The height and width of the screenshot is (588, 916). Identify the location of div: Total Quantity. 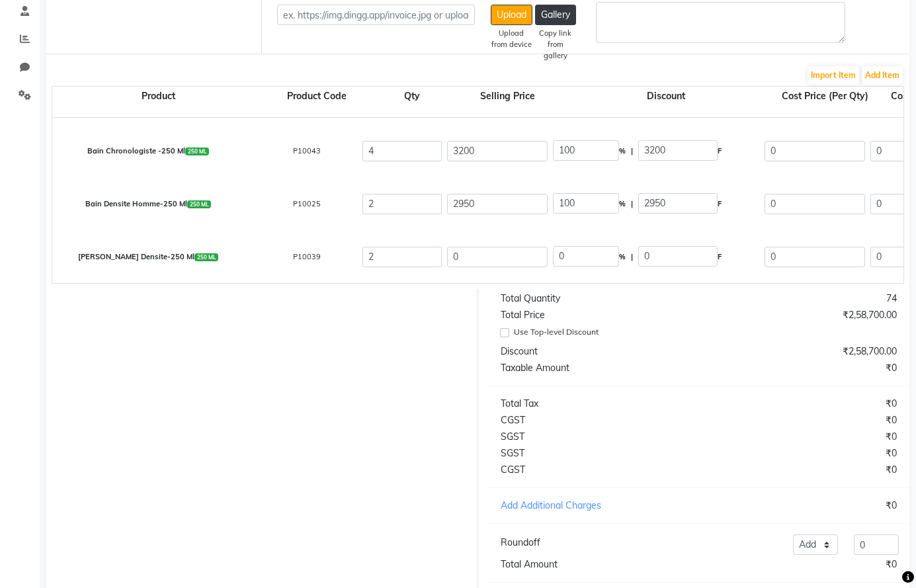
(594, 298).